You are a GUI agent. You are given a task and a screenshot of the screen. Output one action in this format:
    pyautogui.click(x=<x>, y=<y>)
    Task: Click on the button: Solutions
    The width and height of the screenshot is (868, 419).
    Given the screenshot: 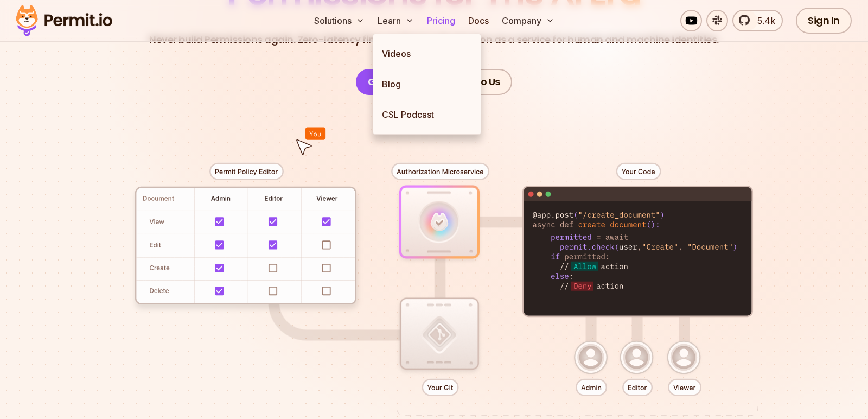 What is the action you would take?
    pyautogui.click(x=339, y=21)
    